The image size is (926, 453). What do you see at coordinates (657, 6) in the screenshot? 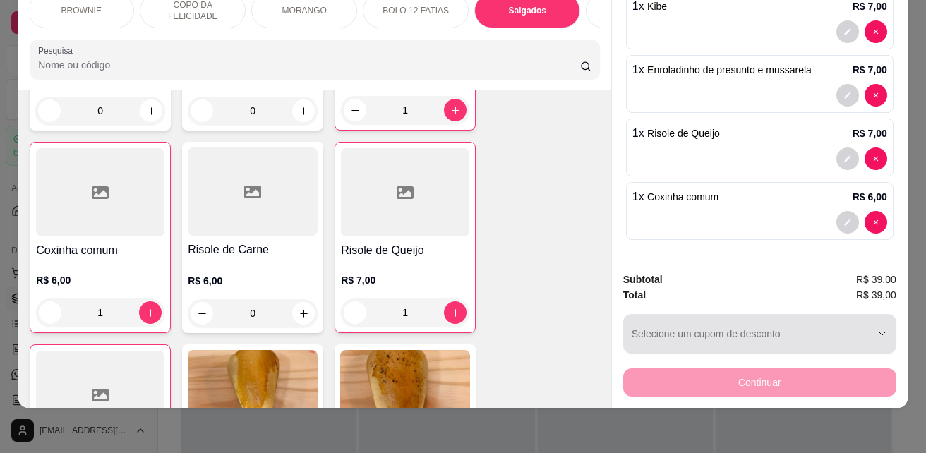
I see `span: Kibe` at bounding box center [657, 6].